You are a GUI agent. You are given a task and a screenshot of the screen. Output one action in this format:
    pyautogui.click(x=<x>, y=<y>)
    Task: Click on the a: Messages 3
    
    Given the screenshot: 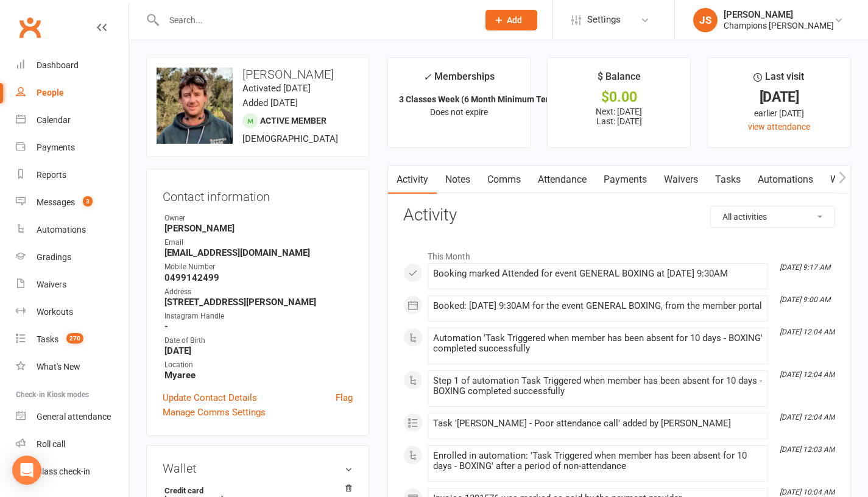 What is the action you would take?
    pyautogui.click(x=72, y=202)
    